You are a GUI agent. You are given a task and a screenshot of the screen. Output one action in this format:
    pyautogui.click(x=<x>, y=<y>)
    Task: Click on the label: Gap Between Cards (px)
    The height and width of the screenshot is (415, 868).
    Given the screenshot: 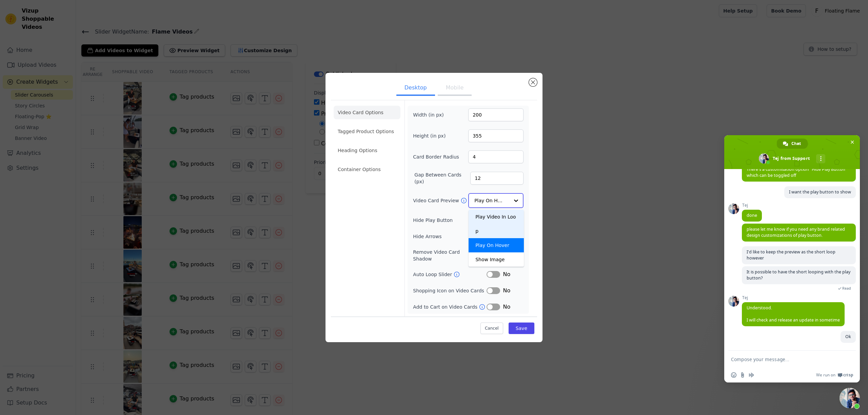 What is the action you would take?
    pyautogui.click(x=442, y=178)
    